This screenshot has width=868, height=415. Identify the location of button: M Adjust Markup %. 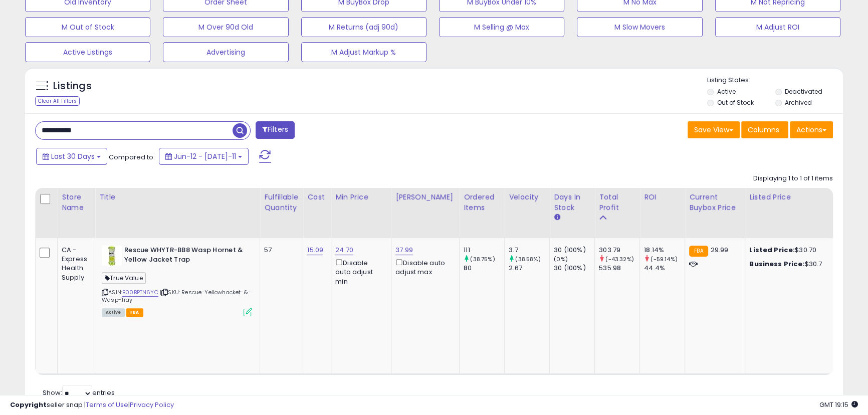
(364, 52).